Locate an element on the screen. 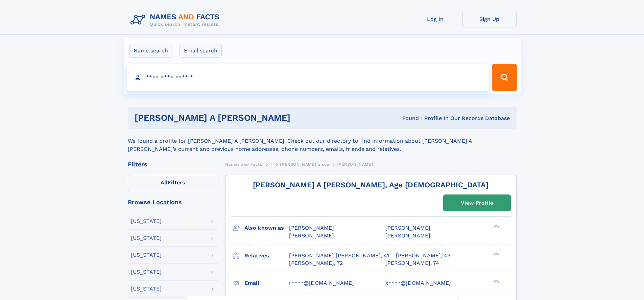 This screenshot has height=300, width=644. span: All is located at coordinates (164, 182).